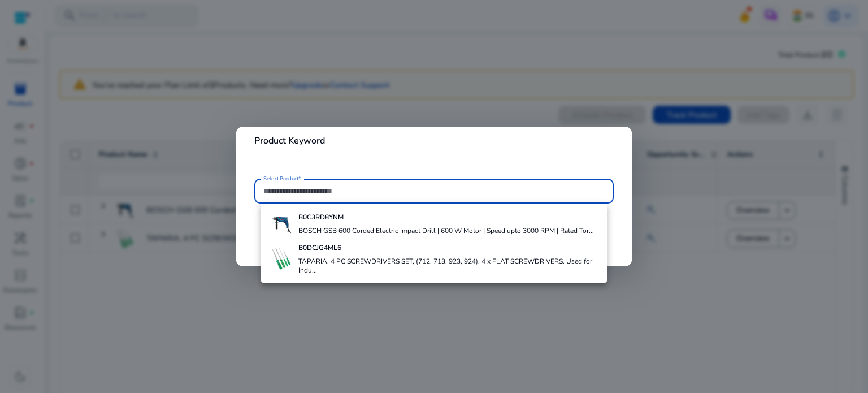 The image size is (868, 393). What do you see at coordinates (320, 248) in the screenshot?
I see `b: B0DCJG4ML6` at bounding box center [320, 248].